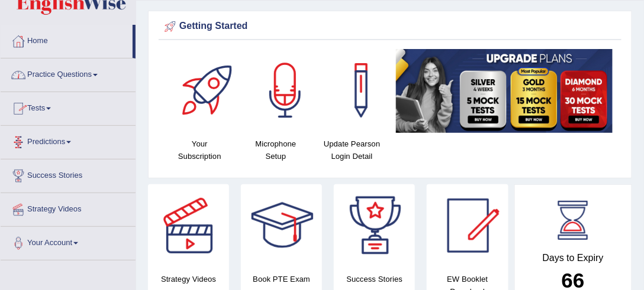 This screenshot has height=290, width=644. What do you see at coordinates (281, 279) in the screenshot?
I see `h4: Book PTE Exam` at bounding box center [281, 279].